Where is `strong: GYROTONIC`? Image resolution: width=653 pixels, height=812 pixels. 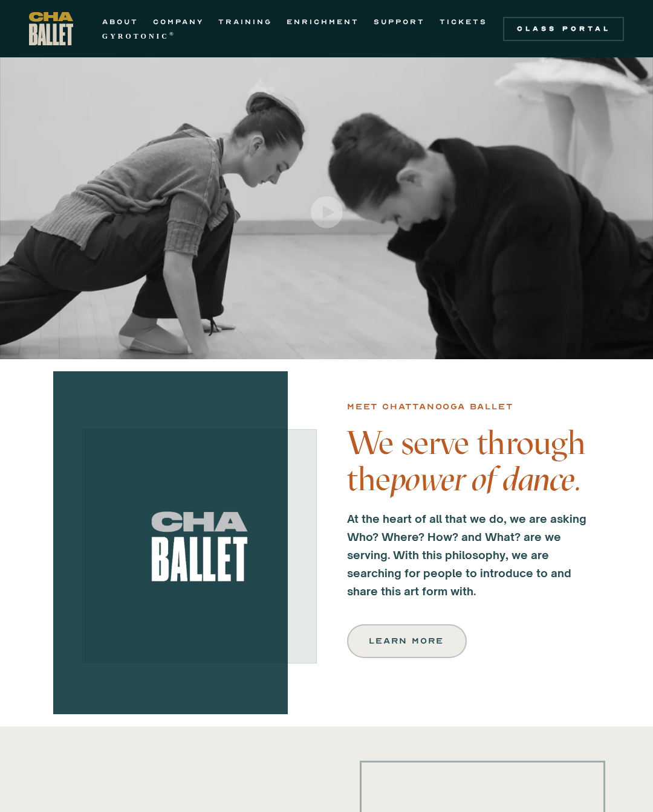
strong: GYROTONIC is located at coordinates (135, 36).